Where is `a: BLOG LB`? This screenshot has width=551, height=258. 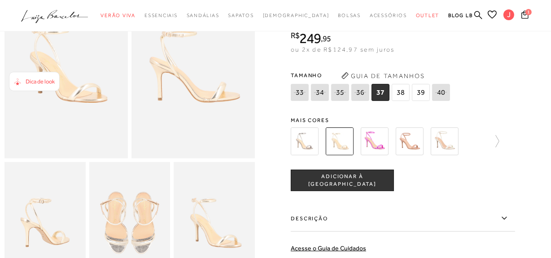
a: BLOG LB is located at coordinates (460, 15).